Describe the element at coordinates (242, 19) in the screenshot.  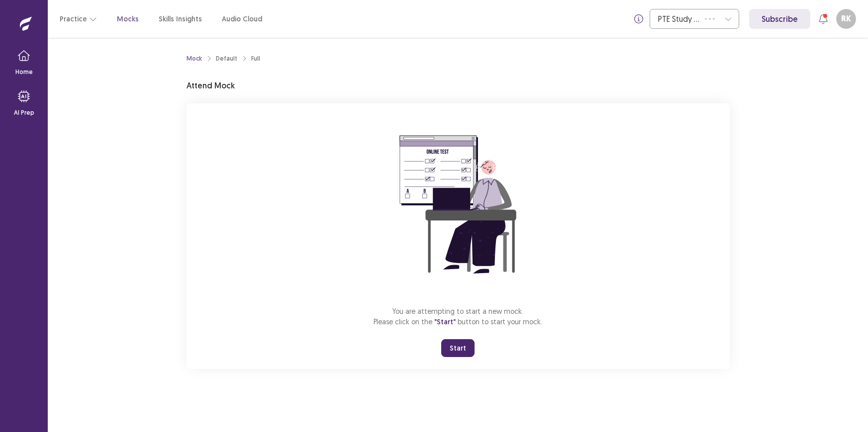
I see `p: Audio Cloud` at that location.